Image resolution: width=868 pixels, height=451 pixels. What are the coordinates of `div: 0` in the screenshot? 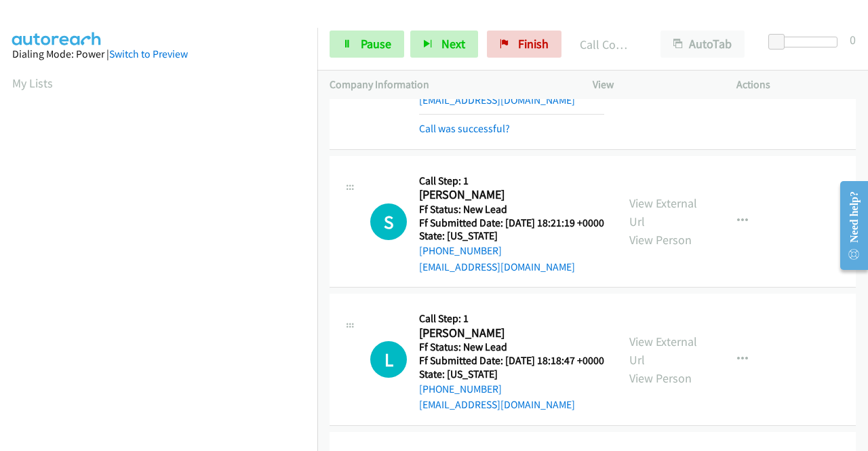 It's located at (853, 39).